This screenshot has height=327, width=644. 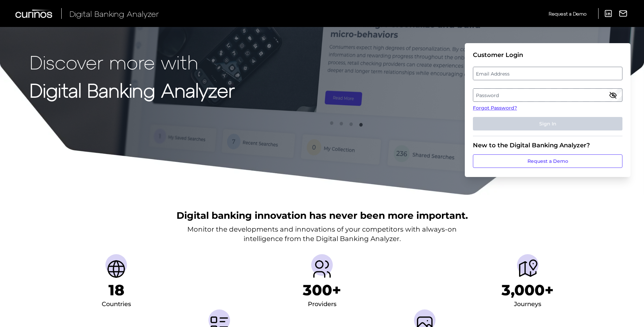 I want to click on span: Request a Demo, so click(x=567, y=14).